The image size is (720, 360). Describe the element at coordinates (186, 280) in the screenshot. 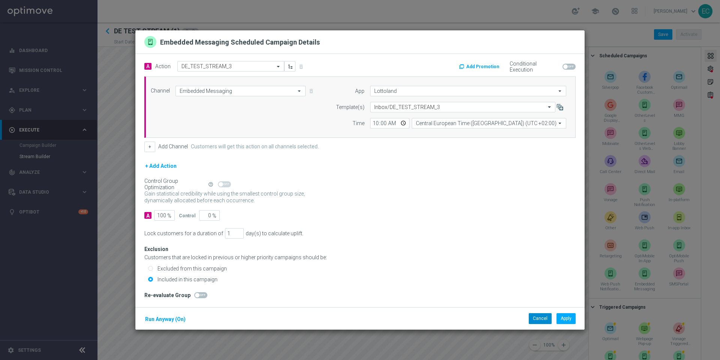

I see `label: Included in this campaign` at that location.